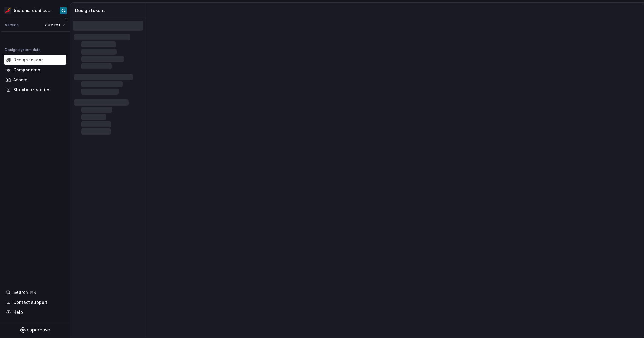 The image size is (644, 338). What do you see at coordinates (8, 10) in the screenshot?
I see `img: 55604660-494d-44a9-beb2-692398e9940a.png` at bounding box center [8, 10].